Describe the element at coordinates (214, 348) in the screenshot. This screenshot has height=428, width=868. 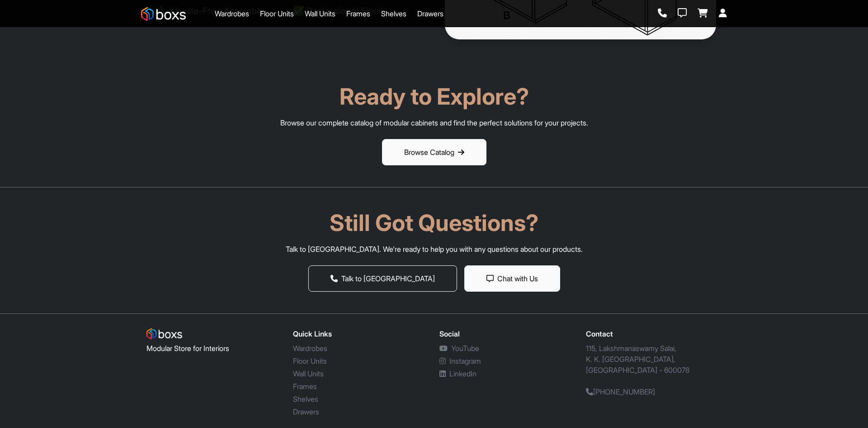
I see `p: Modular Store for Interiors` at that location.